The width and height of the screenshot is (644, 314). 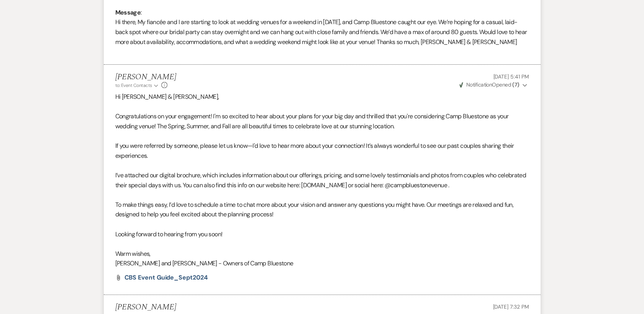 I want to click on span: Notification, so click(x=478, y=85).